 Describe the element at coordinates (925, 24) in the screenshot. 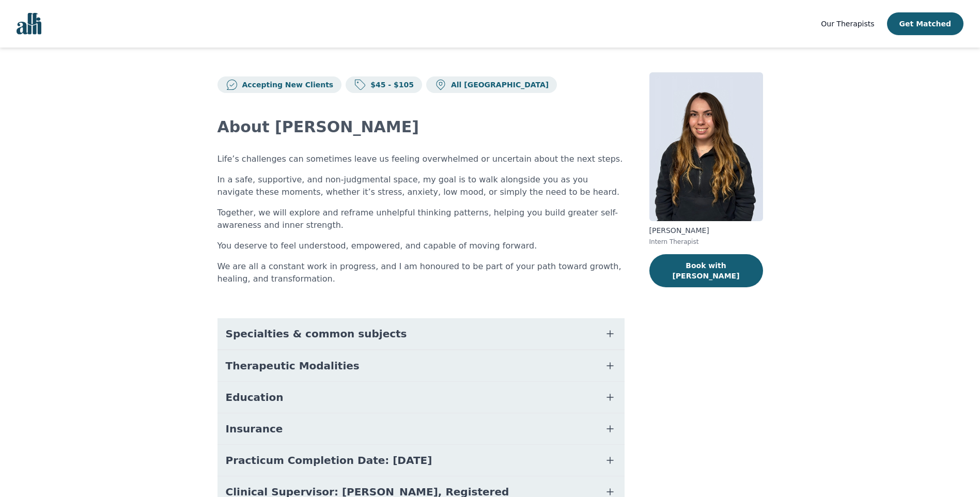

I see `a: Get Matched` at that location.